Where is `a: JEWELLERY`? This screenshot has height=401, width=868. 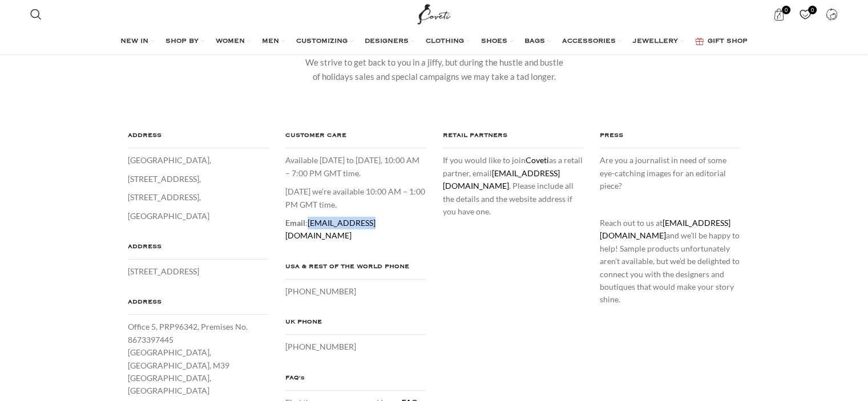 a: JEWELLERY is located at coordinates (658, 42).